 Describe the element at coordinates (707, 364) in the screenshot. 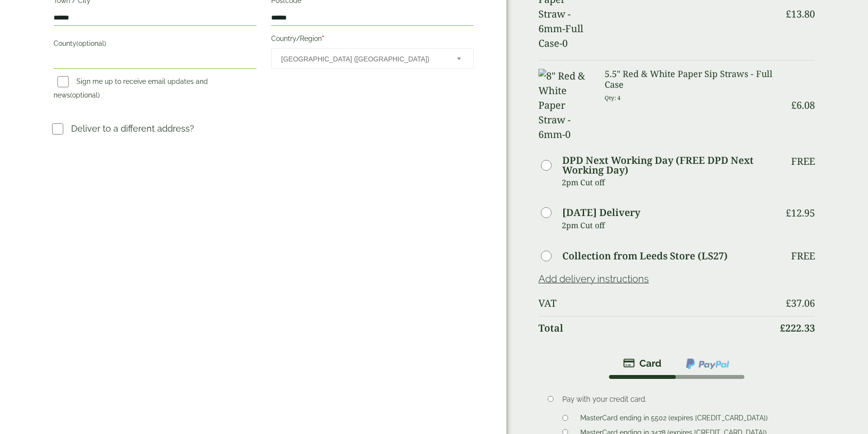

I see `img: ppcp-gateway.png` at that location.